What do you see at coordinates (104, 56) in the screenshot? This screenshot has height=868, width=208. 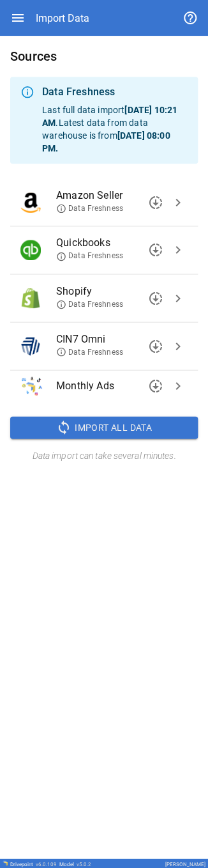 I see `h6: Sources` at bounding box center [104, 56].